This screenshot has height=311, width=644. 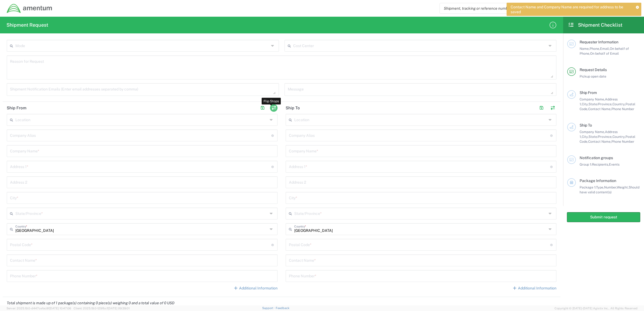 What do you see at coordinates (29, 8) in the screenshot?
I see `img: dyncorp` at bounding box center [29, 8].